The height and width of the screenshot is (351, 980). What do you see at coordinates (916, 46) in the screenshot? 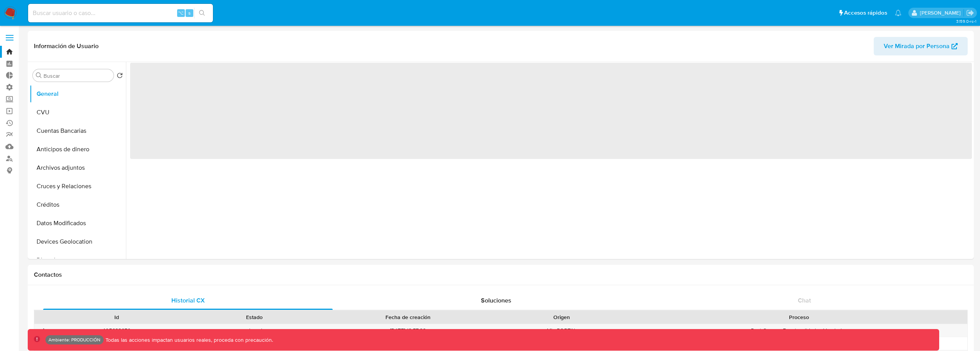
I see `span: Ver Mirada por Persona` at bounding box center [916, 46].